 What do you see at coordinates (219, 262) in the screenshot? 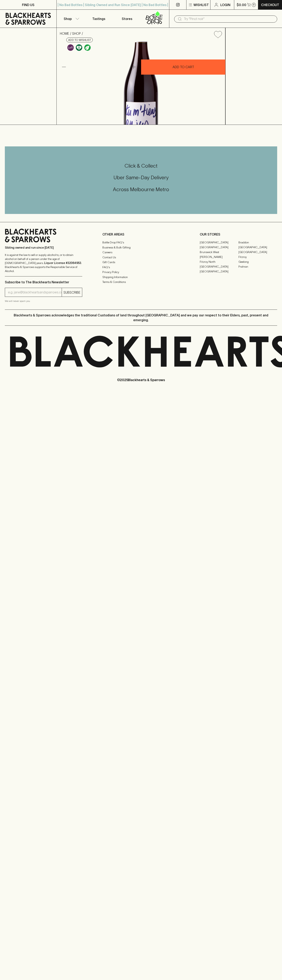
I see `a: Fitzroy North` at bounding box center [219, 262].